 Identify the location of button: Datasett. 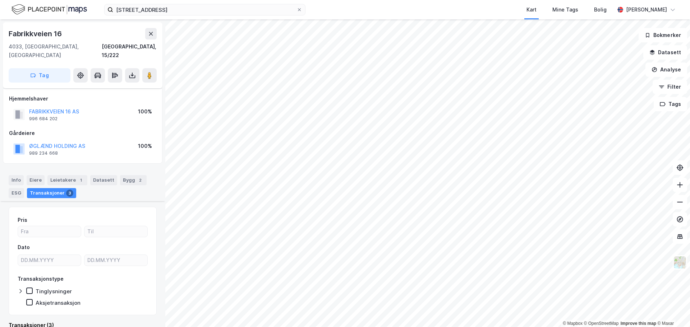
(665, 52).